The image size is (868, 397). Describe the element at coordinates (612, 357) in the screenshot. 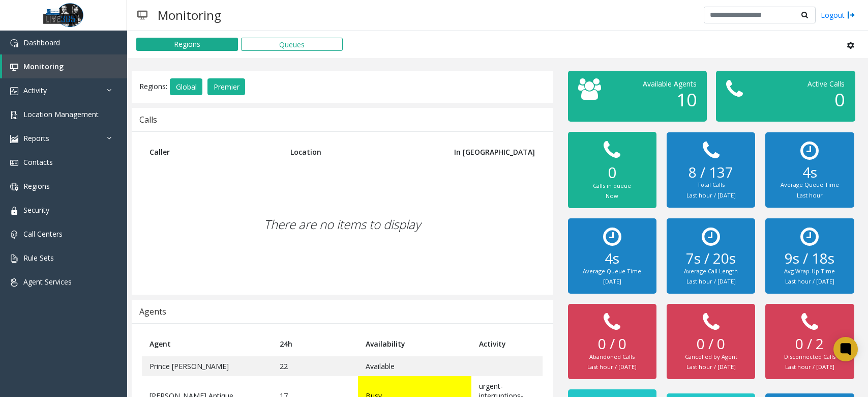

I see `div: Abandoned Calls` at that location.